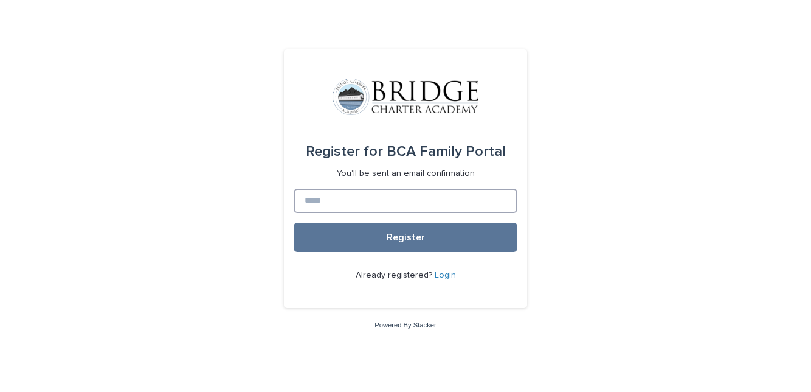 The height and width of the screenshot is (392, 811). Describe the element at coordinates (344, 151) in the screenshot. I see `span: Register for` at that location.